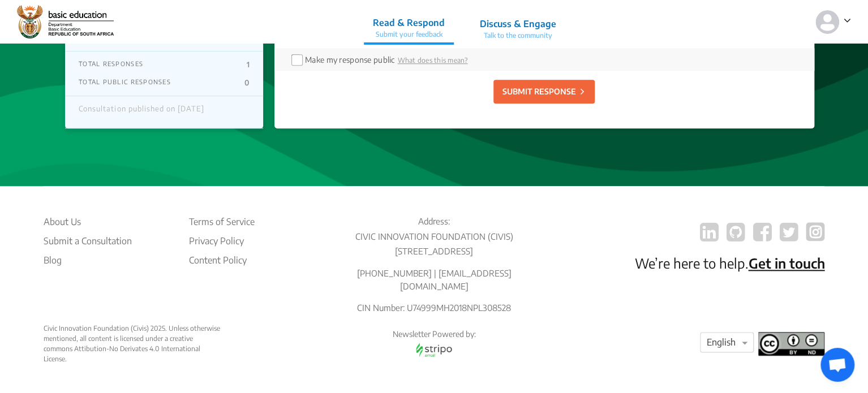 The image size is (868, 393). What do you see at coordinates (434, 307) in the screenshot?
I see `p: CIN Number: U74999MH2018NPL308528` at bounding box center [434, 307].